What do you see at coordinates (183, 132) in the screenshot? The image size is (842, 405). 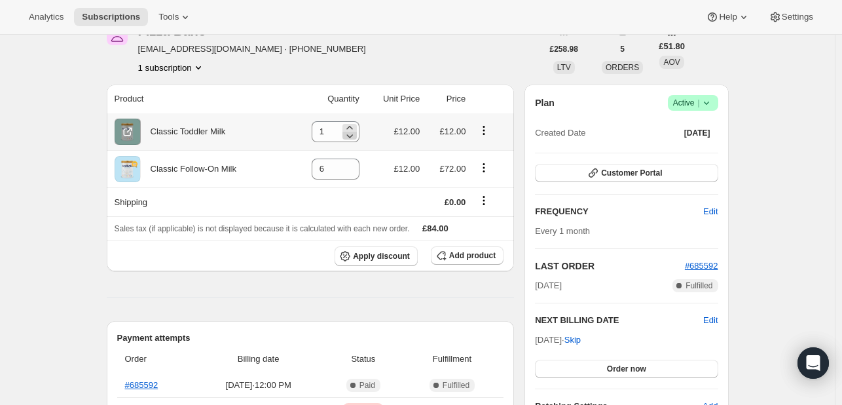 I see `div: Classic Toddler Milk` at bounding box center [183, 132].